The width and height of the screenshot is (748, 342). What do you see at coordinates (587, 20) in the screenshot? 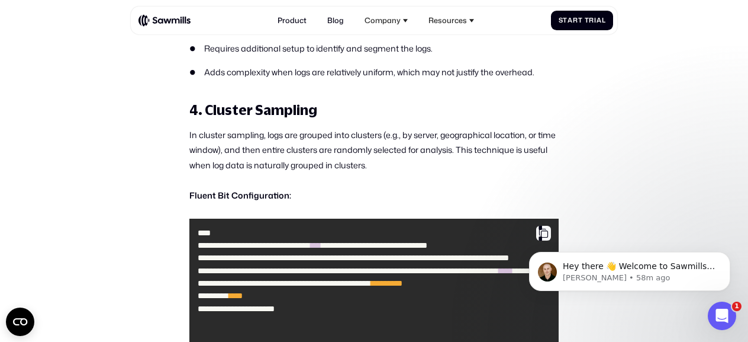
I see `span: T` at bounding box center [587, 20].